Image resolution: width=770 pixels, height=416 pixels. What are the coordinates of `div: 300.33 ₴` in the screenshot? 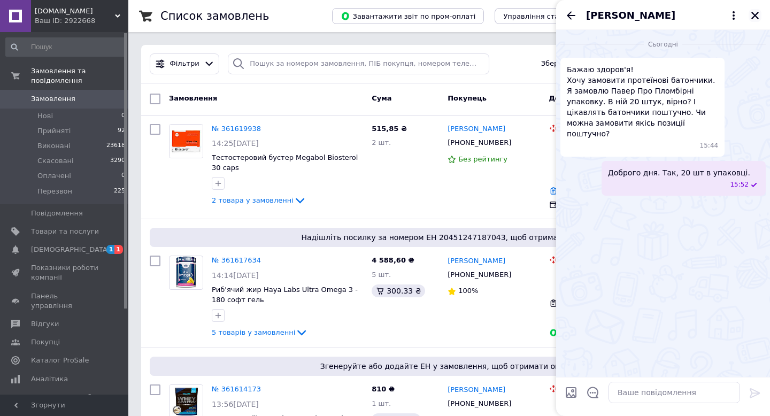 It's located at (398, 291).